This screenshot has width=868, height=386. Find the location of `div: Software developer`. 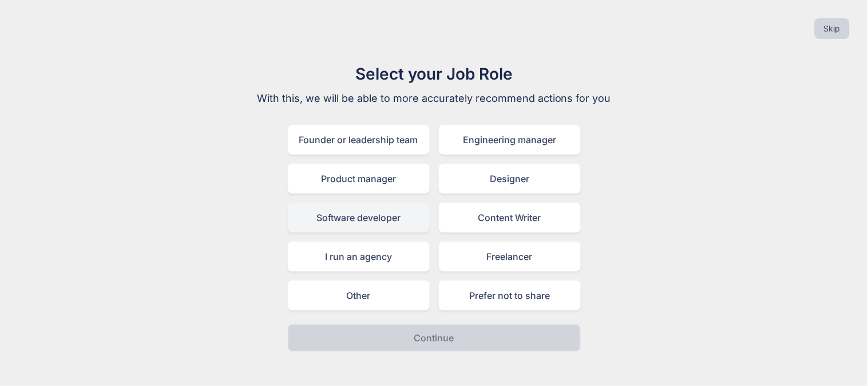

div: Software developer is located at coordinates (359, 218).